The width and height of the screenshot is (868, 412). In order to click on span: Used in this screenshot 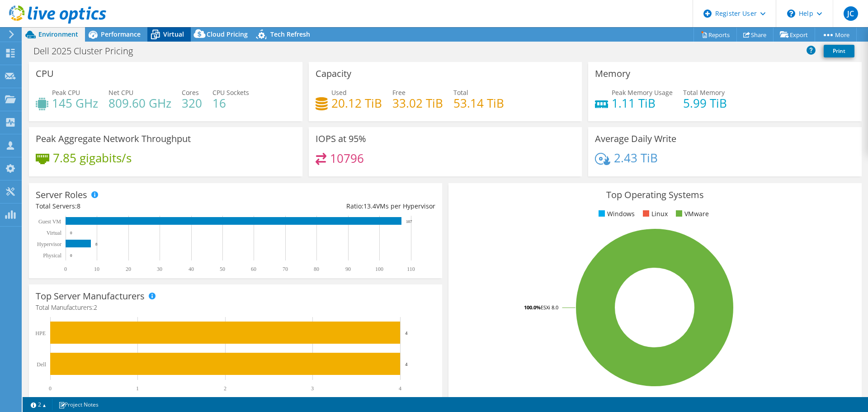, I will do `click(339, 92)`.